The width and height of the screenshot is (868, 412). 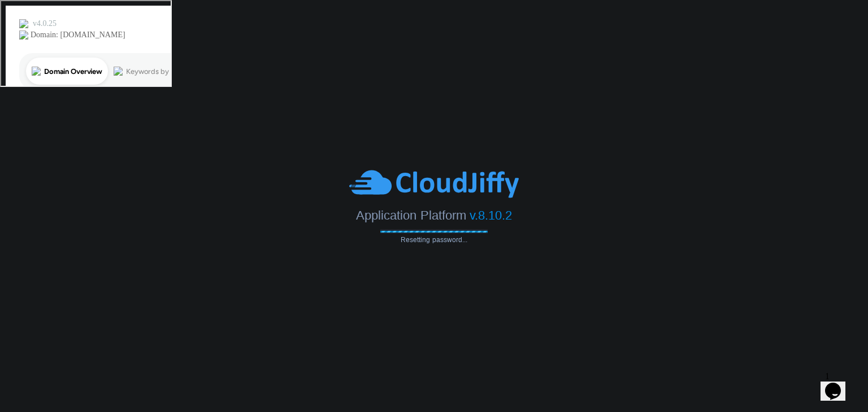 I want to click on img: website_grey.svg, so click(x=23, y=34).